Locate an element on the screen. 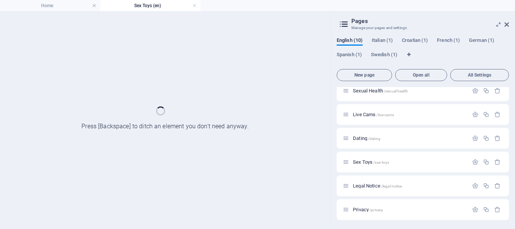 The image size is (515, 229). span: /privacy is located at coordinates (376, 210).